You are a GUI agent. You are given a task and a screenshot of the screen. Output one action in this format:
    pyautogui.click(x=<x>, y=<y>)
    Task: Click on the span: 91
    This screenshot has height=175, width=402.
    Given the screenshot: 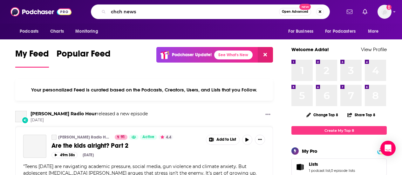 What is the action you would take?
    pyautogui.click(x=123, y=137)
    